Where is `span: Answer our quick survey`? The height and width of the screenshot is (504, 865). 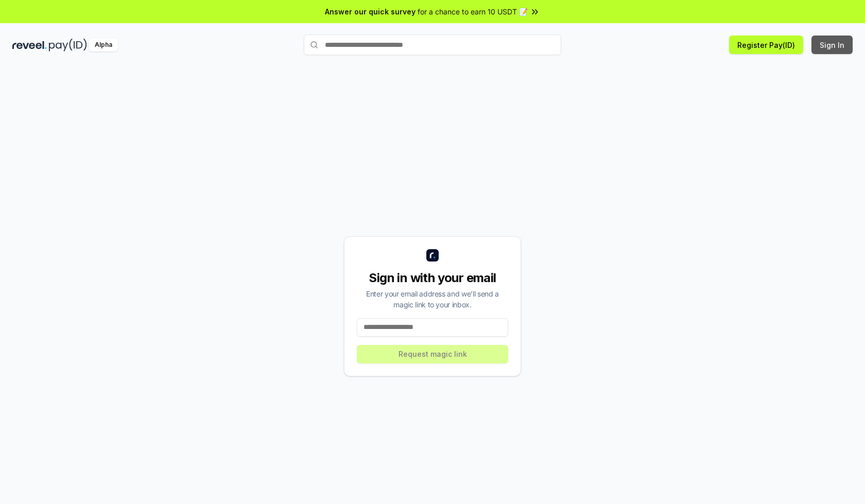
span: Answer our quick survey is located at coordinates (370, 11).